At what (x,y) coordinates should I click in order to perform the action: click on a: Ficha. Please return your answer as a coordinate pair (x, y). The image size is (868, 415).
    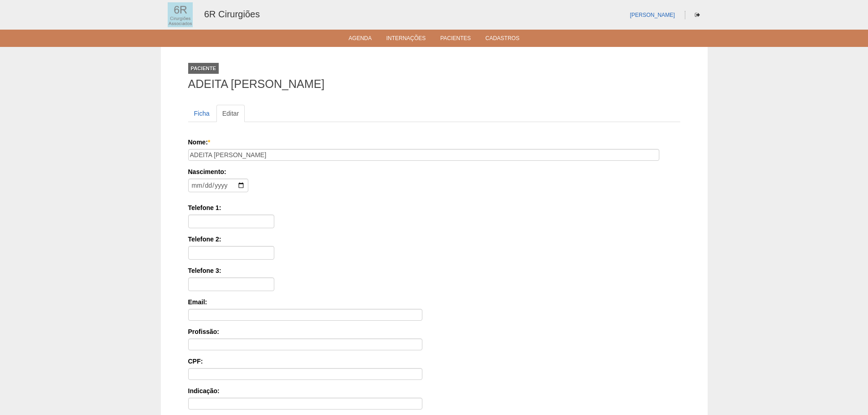
    Looking at the image, I should click on (202, 113).